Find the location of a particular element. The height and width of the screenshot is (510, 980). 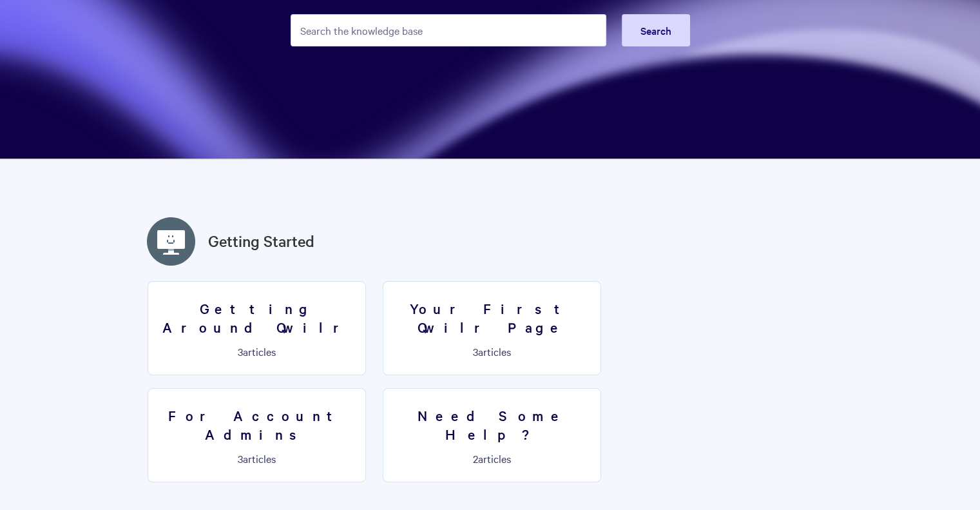

a: Need Some Help? 2articles is located at coordinates (492, 435).